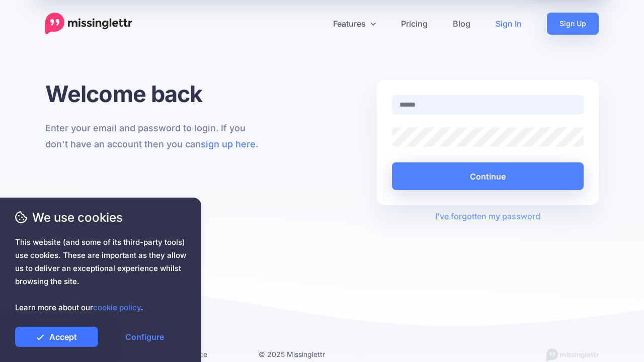 The height and width of the screenshot is (362, 644). What do you see at coordinates (144, 337) in the screenshot?
I see `a: Configure` at bounding box center [144, 337].